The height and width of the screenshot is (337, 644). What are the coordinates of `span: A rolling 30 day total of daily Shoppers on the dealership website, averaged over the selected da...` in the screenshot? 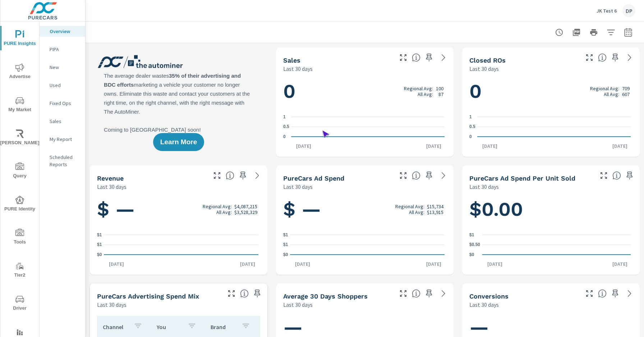 It's located at (416, 294).